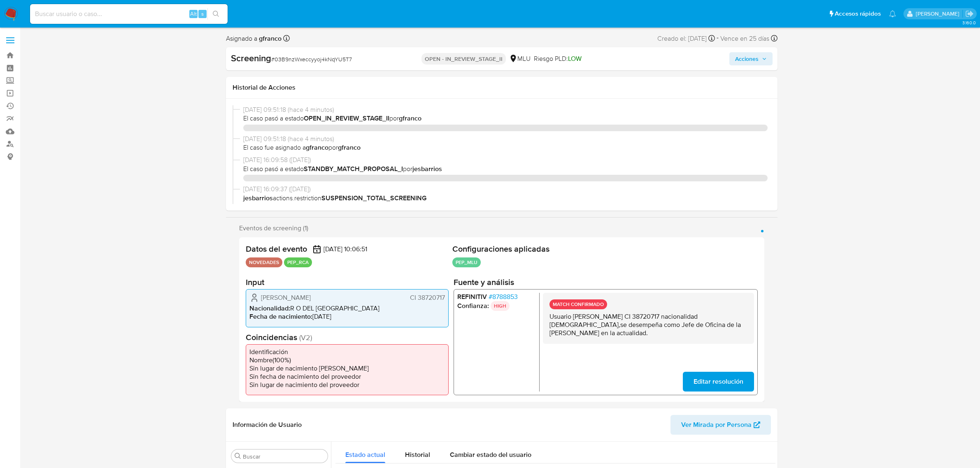  What do you see at coordinates (203, 13) in the screenshot?
I see `span: s` at bounding box center [203, 13].